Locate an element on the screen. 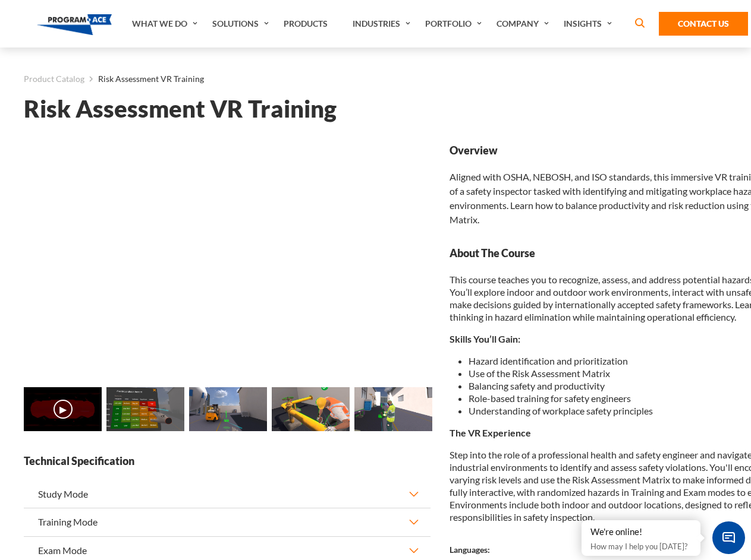 The height and width of the screenshot is (560, 751). img: Risk Assessment VR Training - Preview 3 is located at coordinates (310, 409).